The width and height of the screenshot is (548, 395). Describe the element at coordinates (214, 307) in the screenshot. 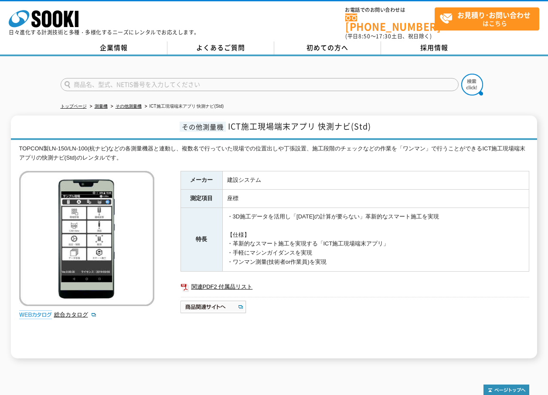

I see `img: 商品関連サイトへ` at that location.